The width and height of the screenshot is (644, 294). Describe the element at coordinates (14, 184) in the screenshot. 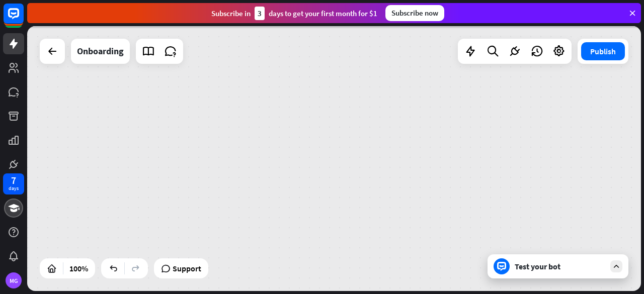

I see `a: 7 days` at that location.